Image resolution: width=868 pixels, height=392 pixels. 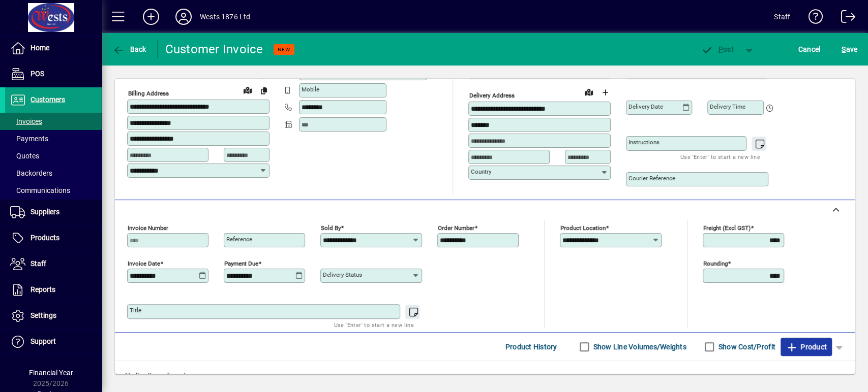 I want to click on span: Settings, so click(x=43, y=315).